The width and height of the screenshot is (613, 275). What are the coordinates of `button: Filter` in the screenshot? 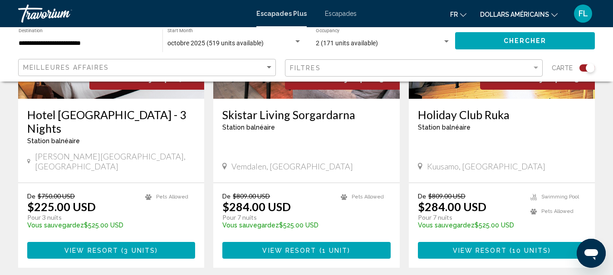 It's located at (414, 68).